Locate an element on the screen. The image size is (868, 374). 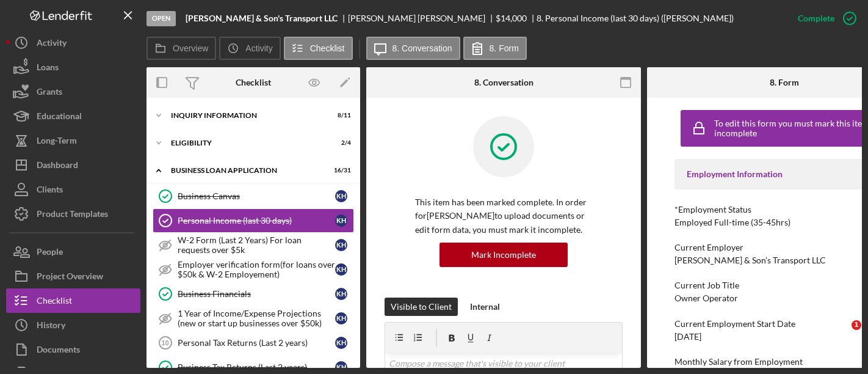
div: Grants is located at coordinates (50, 93).